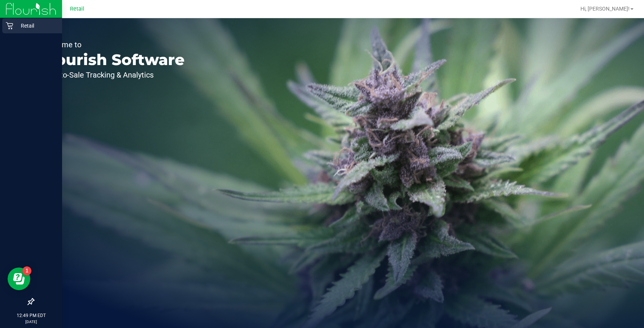 The height and width of the screenshot is (328, 644). Describe the element at coordinates (31, 315) in the screenshot. I see `p: 12:49 PM EDT` at that location.